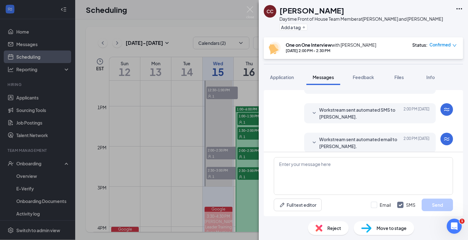 This screenshot has height=240, width=468. What do you see at coordinates (282, 77) in the screenshot?
I see `span: Application` at bounding box center [282, 77].